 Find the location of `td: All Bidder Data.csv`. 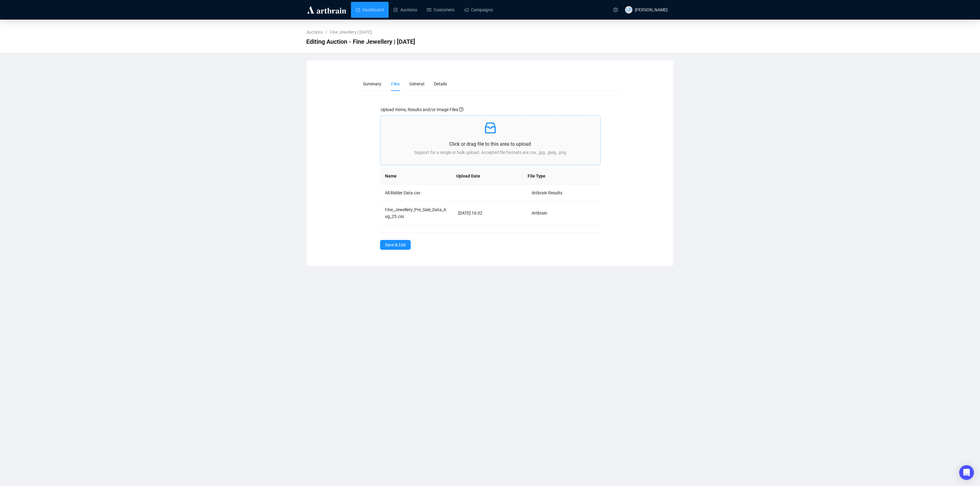

td: All Bidder Data.csv is located at coordinates (417, 193).